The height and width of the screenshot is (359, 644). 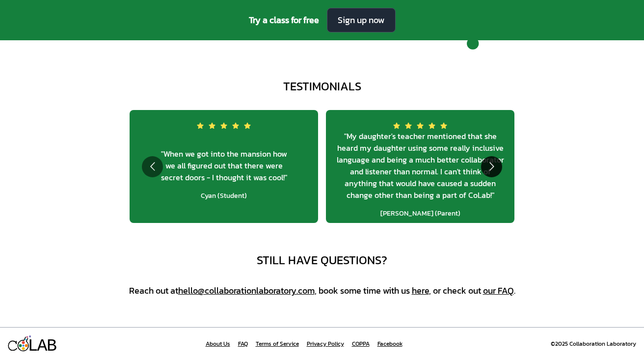 I want to click on a: hello@​collaboration​laboratory​.com, so click(x=246, y=290).